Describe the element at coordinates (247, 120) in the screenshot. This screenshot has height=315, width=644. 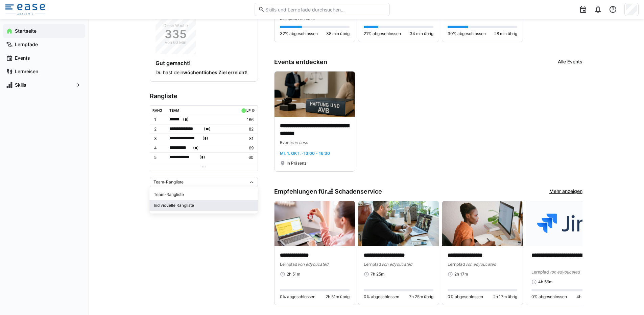
I see `p: 166` at that location.